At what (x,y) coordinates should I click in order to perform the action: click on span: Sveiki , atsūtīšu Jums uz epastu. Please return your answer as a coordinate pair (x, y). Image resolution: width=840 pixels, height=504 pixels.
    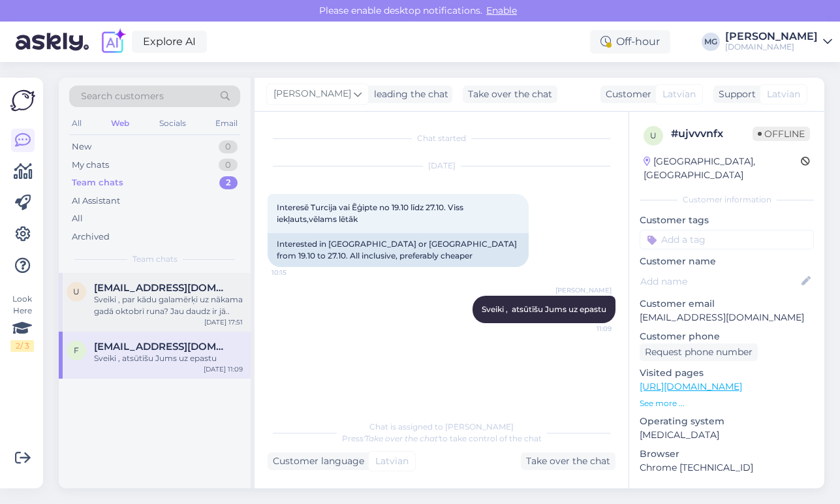
    Looking at the image, I should click on (544, 309).